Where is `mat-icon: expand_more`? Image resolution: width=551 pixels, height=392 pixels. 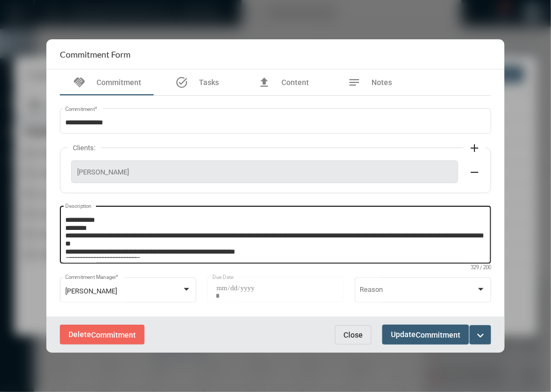
mat-icon: expand_more is located at coordinates (480, 335).